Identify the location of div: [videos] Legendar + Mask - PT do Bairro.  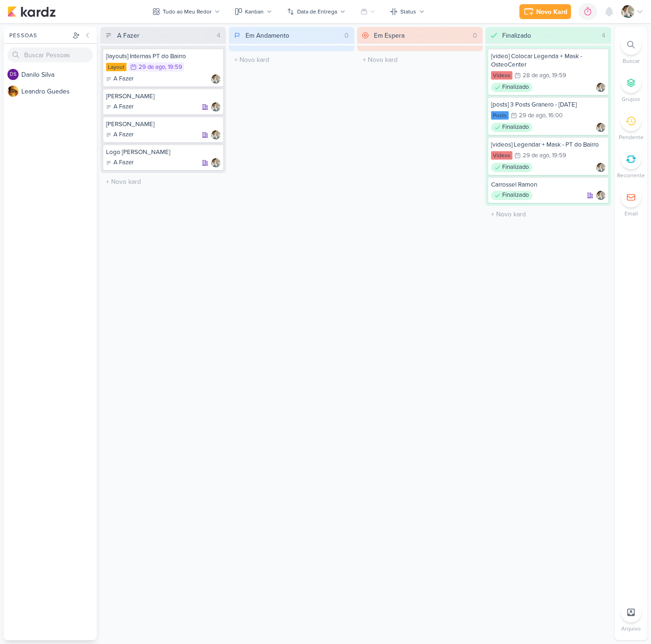
(548, 145).